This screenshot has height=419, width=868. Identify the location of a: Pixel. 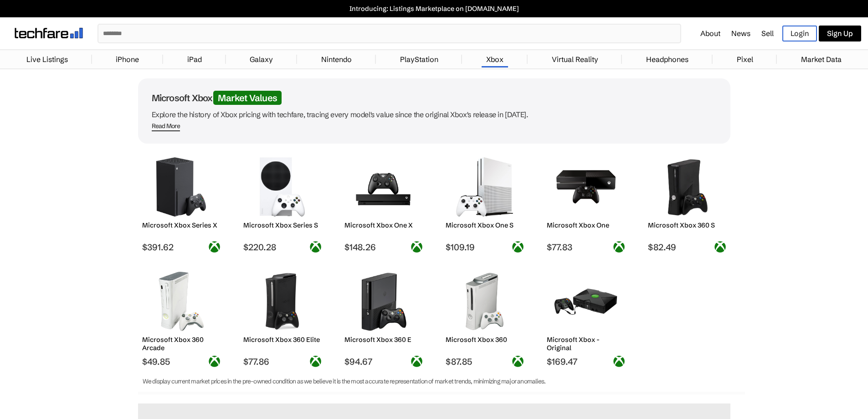
(745, 59).